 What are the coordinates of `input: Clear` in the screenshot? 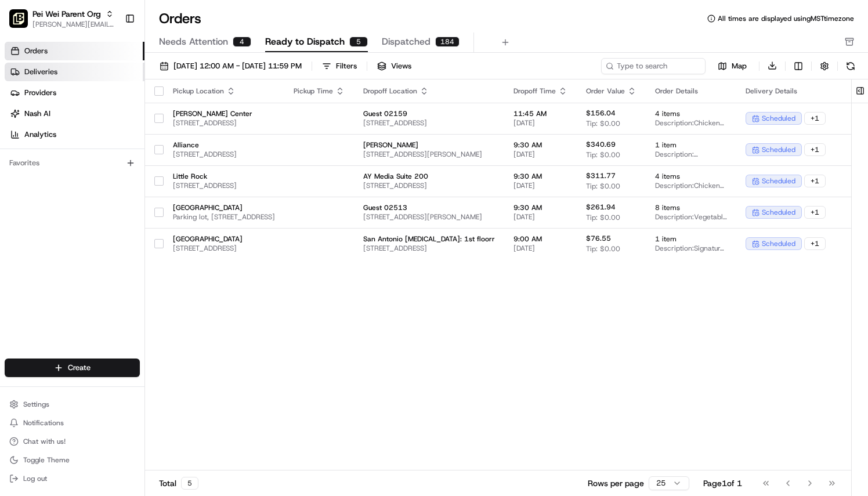 It's located at (111, 80).